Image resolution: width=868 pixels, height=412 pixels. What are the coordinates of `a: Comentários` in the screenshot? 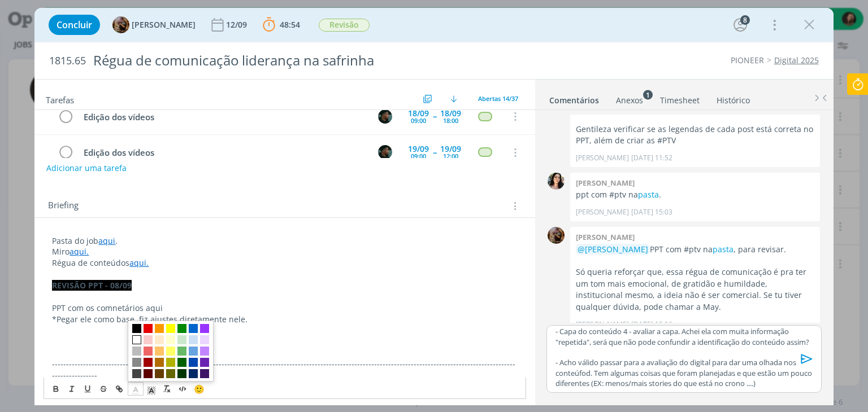 It's located at (574, 97).